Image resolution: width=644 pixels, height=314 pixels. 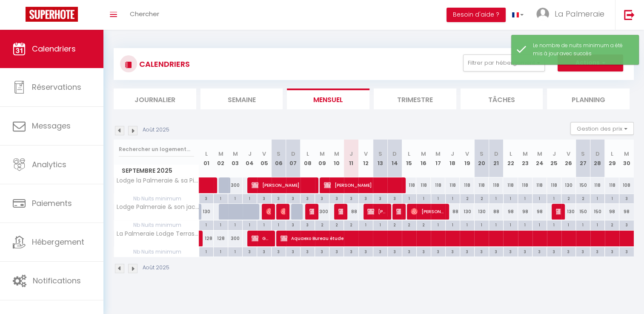 What do you see at coordinates (415, 98) in the screenshot?
I see `li: Trimestre` at bounding box center [415, 98].